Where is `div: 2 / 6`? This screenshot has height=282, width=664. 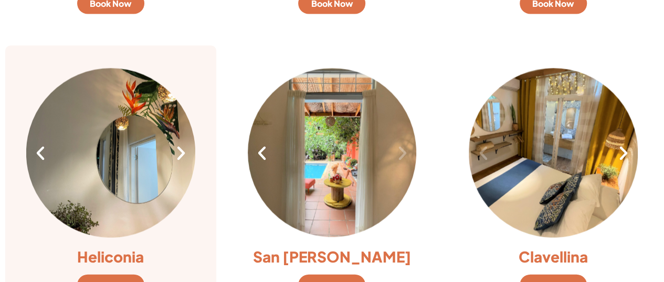 div: 2 / 6 is located at coordinates (111, 152).